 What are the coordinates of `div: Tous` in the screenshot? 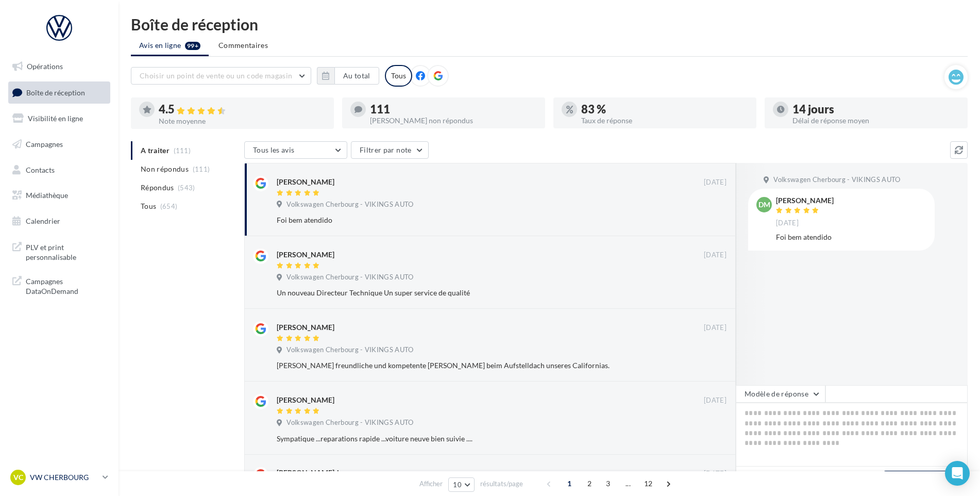 It's located at (398, 76).